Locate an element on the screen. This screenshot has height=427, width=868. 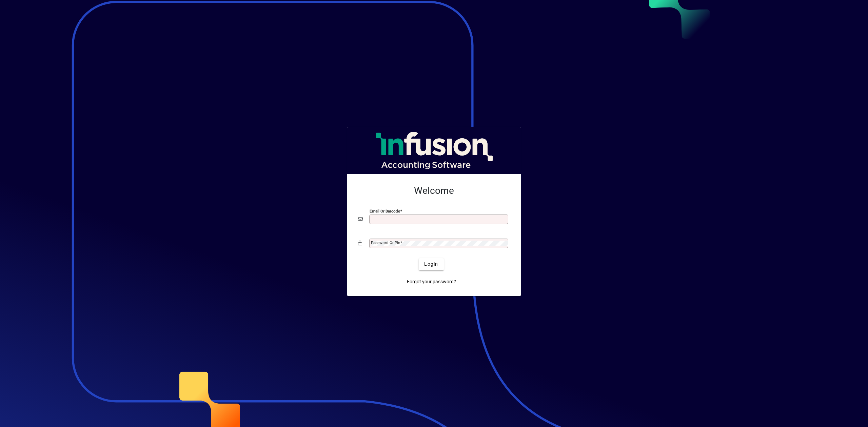
span: Forgot your password? is located at coordinates (431, 282).